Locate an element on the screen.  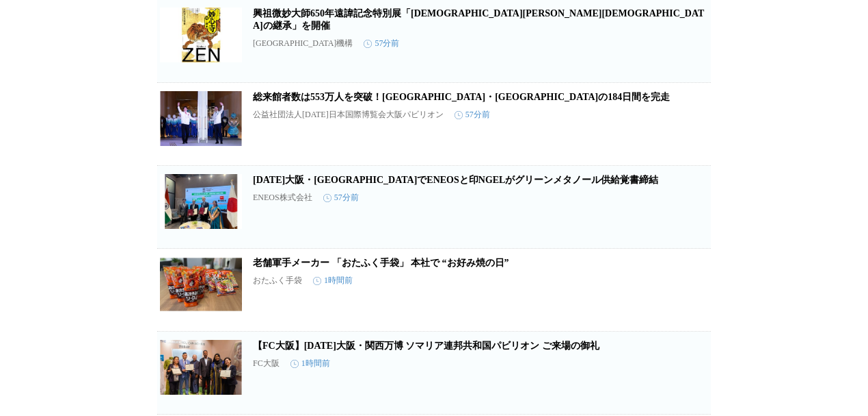
p: FC大阪 is located at coordinates (266, 363).